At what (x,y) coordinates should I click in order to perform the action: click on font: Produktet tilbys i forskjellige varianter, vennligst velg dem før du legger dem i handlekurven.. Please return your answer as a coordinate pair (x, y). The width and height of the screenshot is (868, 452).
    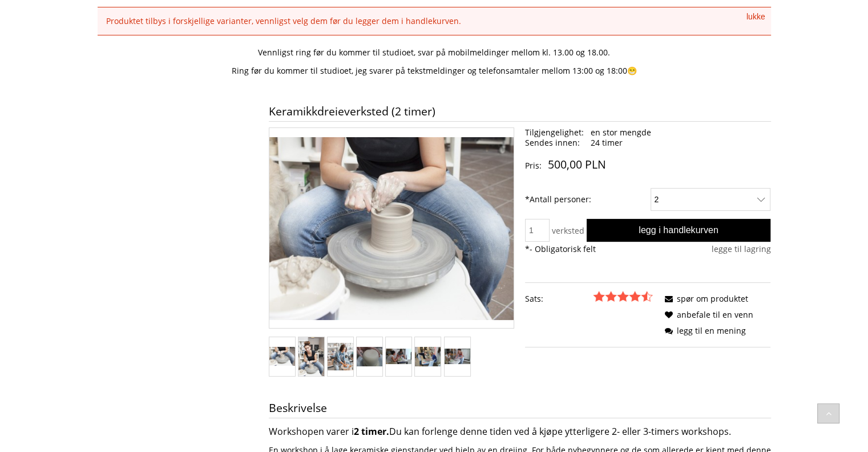
    Looking at the image, I should click on (284, 21).